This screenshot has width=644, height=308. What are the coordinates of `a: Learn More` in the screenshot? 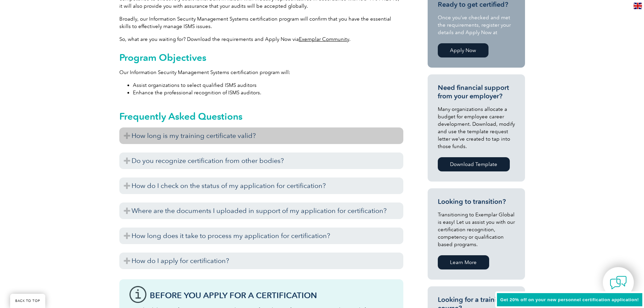 It's located at (463, 262).